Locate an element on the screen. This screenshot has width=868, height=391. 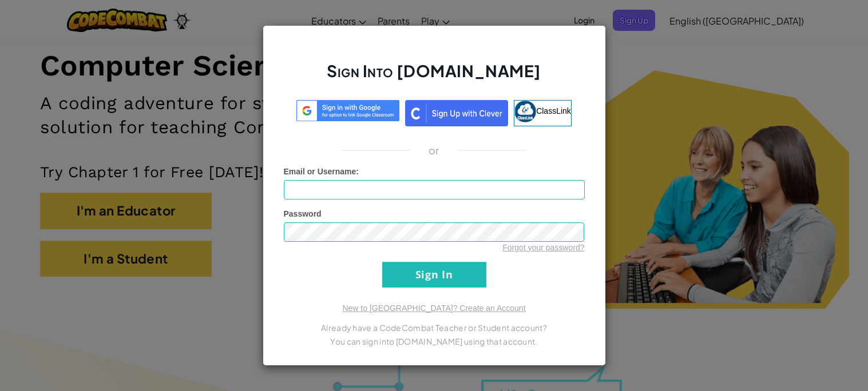
p: or is located at coordinates (434, 151).